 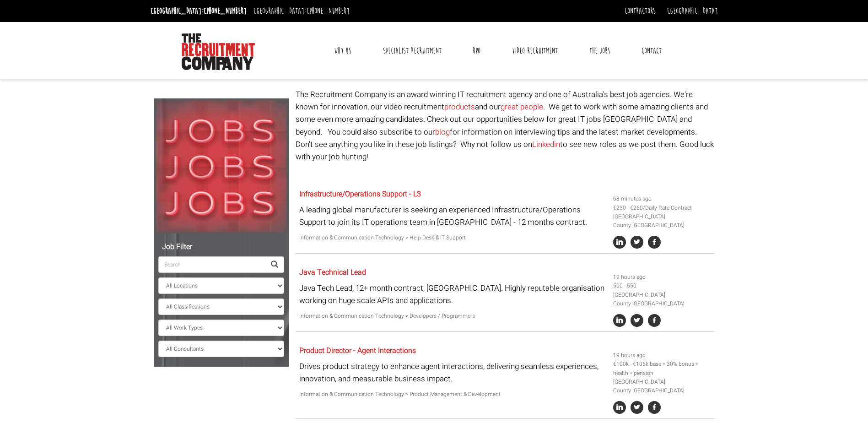 What do you see at coordinates (476, 51) in the screenshot?
I see `a: RPO` at bounding box center [476, 51].